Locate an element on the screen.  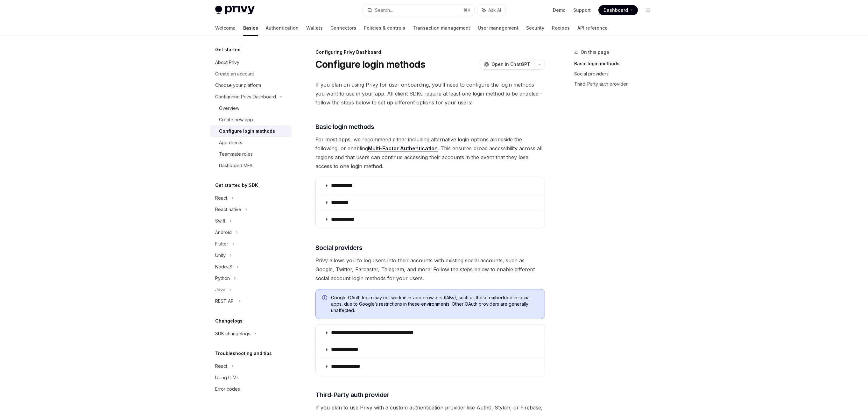
a: Teammate roles is located at coordinates (251, 154).